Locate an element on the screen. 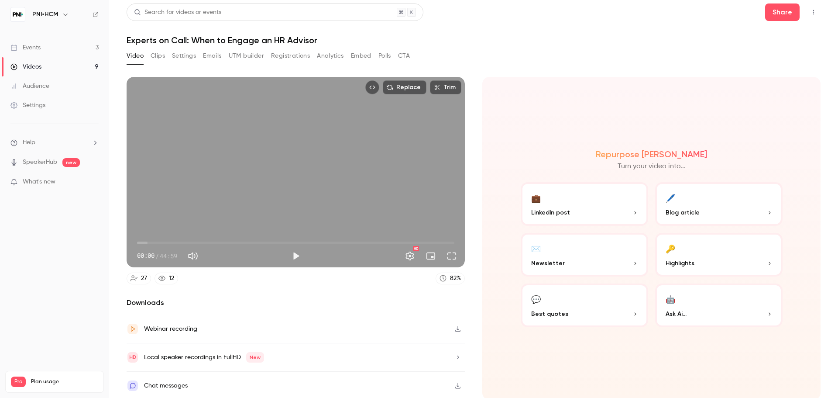  button: 🖊️Blog article is located at coordinates (719, 204).